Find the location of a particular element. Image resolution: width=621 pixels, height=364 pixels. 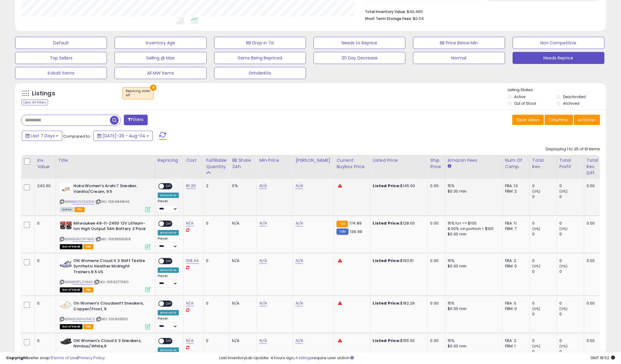

li: $40,465 is located at coordinates (480, 11).